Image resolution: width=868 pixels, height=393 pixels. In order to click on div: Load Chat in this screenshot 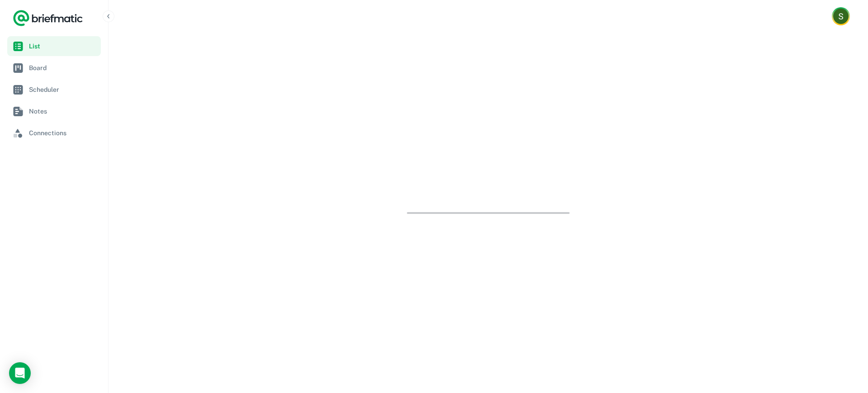, I will do `click(20, 373)`.